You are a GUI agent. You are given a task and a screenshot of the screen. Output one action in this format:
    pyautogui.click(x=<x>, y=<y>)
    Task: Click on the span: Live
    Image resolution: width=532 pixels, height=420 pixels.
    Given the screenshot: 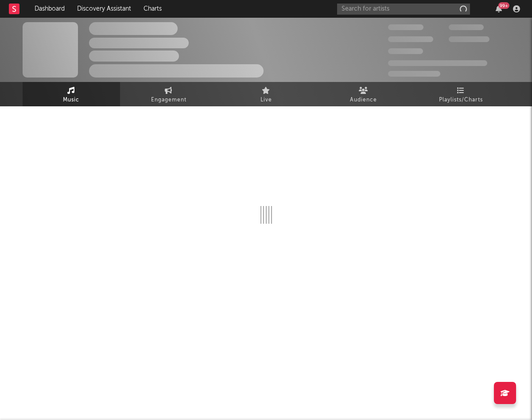 What is the action you would take?
    pyautogui.click(x=266, y=100)
    